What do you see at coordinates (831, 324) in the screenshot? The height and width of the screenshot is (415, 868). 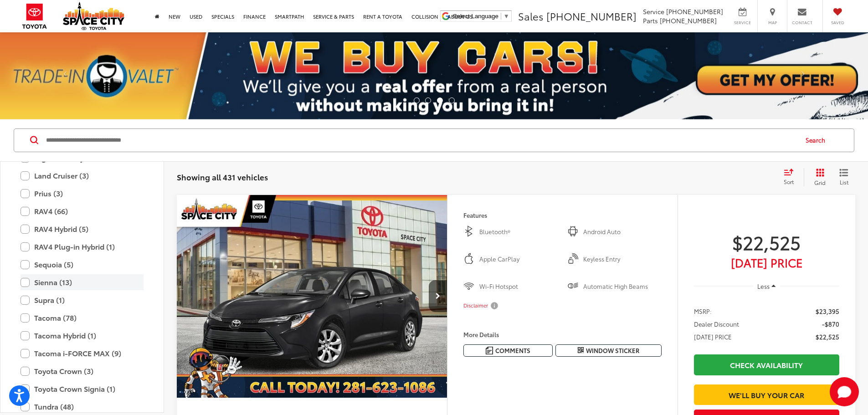 I see `span: -$870` at bounding box center [831, 324].